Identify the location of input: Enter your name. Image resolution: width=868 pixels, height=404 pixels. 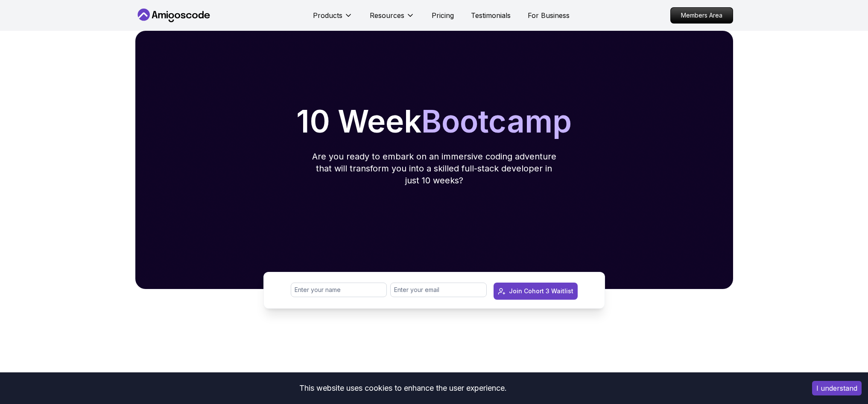
(339, 290).